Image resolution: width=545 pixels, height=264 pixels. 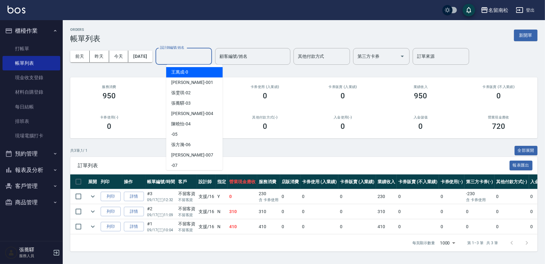 What do you see at coordinates (526, 35) in the screenshot?
I see `button: 新開單` at bounding box center [526, 35].